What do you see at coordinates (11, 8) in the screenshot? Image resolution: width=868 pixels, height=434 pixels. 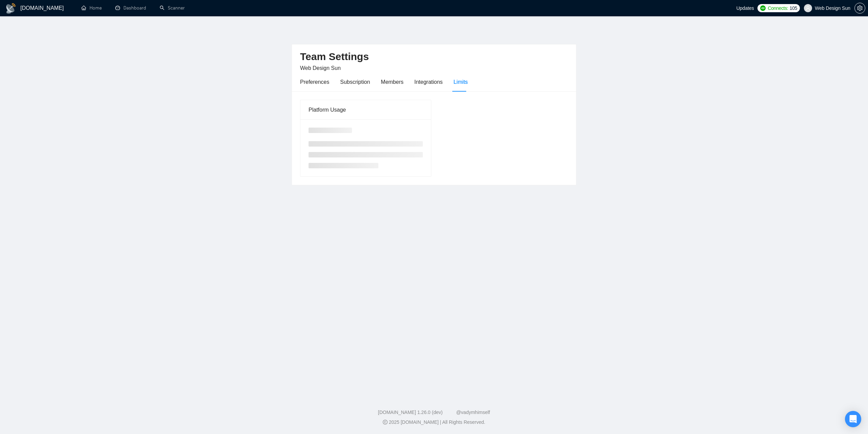 I see `img: logo` at bounding box center [11, 8].